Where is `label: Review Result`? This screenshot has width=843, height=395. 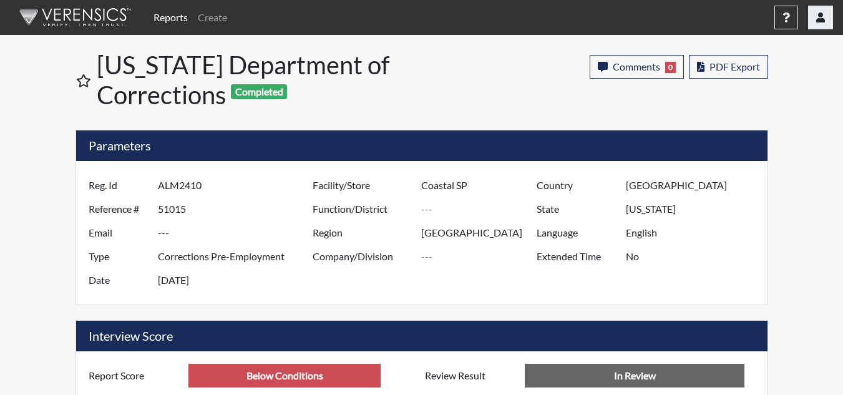 label: Review Result is located at coordinates (470, 376).